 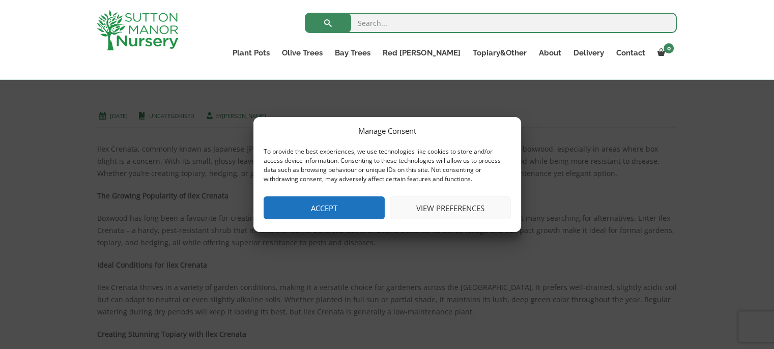 I want to click on a: Contact, so click(x=630, y=53).